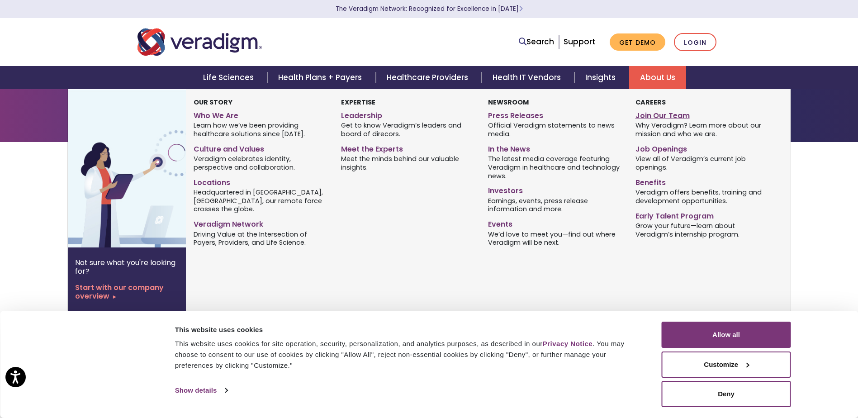 This screenshot has width=858, height=418. What do you see at coordinates (230, 77) in the screenshot?
I see `a: Life Sciences` at bounding box center [230, 77].